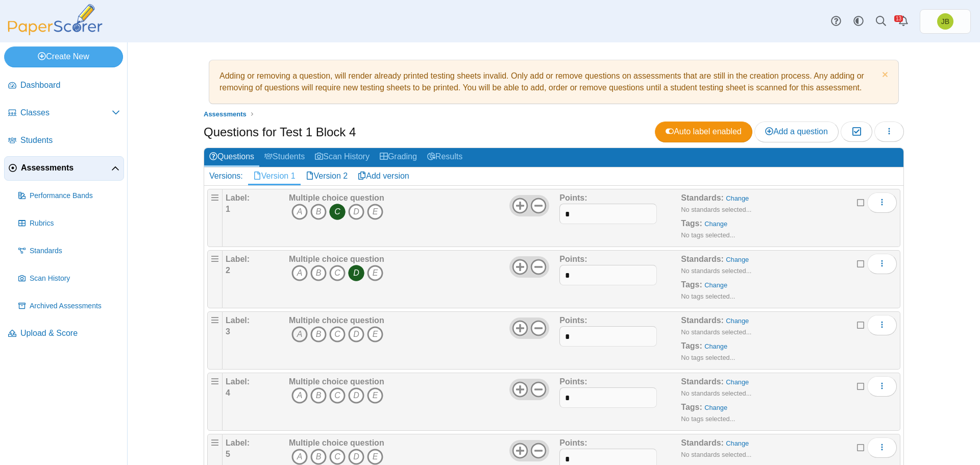 This screenshot has height=465, width=980. Describe the element at coordinates (66, 113) in the screenshot. I see `span: Classes` at that location.